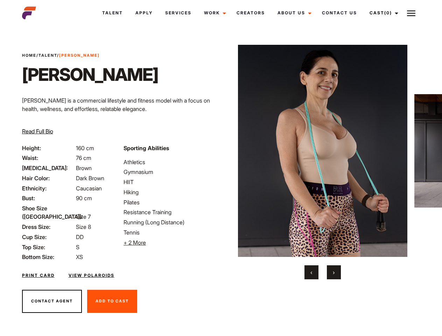  I want to click on span: S, so click(78, 247).